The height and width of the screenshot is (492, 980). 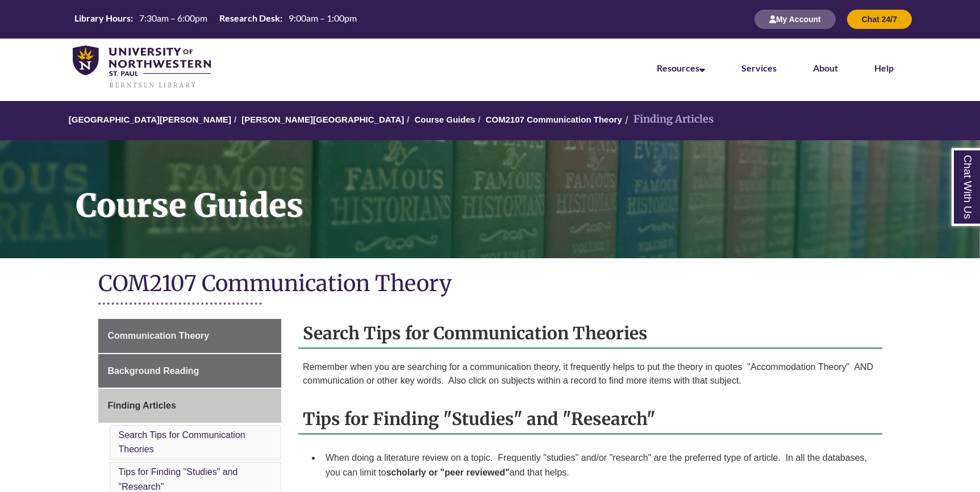 What do you see at coordinates (153, 370) in the screenshot?
I see `span: Background Reading` at bounding box center [153, 370].